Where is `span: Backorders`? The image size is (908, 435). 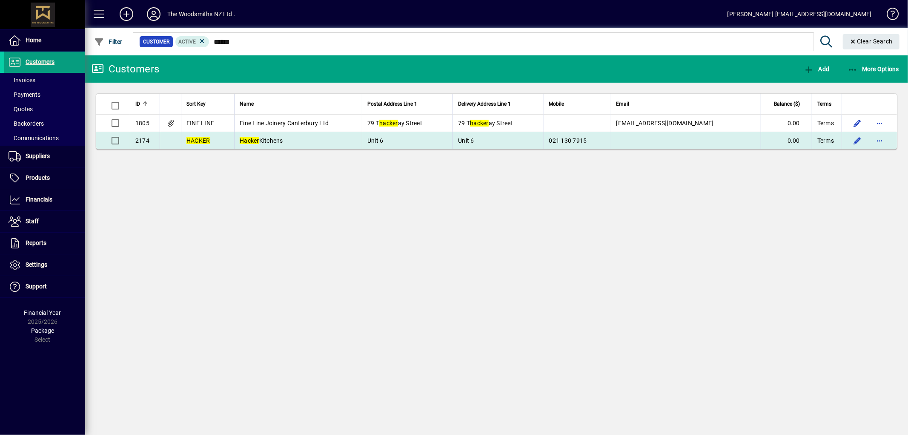
span: Backorders is located at coordinates (26, 123).